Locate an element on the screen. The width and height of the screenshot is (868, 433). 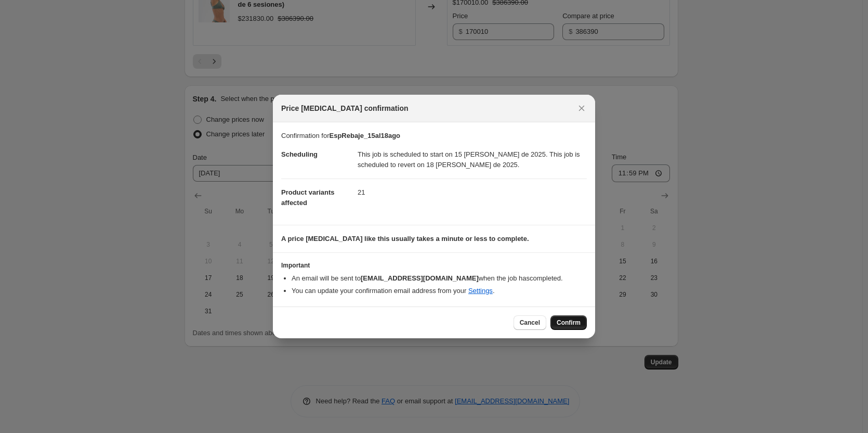
b: EspRebaje_15al18ago is located at coordinates (364, 135).